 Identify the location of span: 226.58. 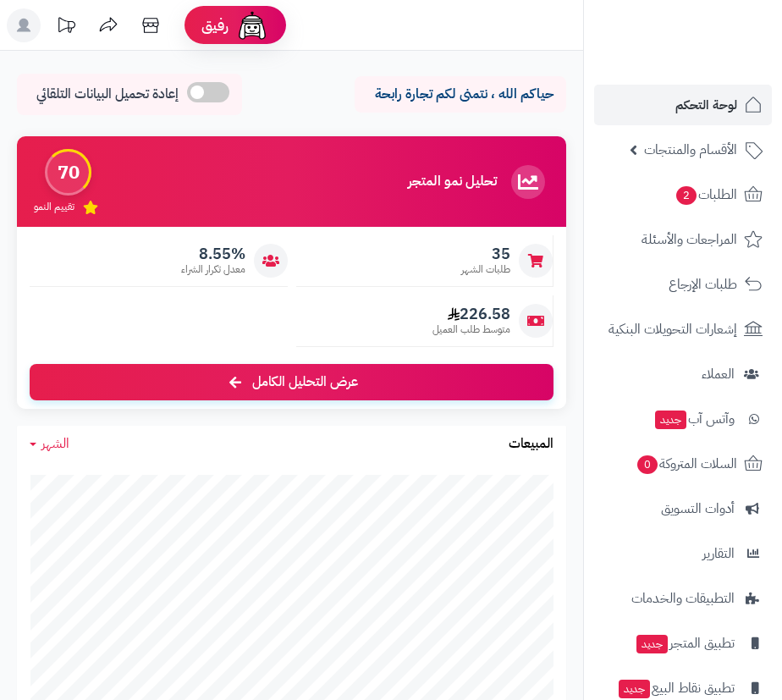
(472, 314).